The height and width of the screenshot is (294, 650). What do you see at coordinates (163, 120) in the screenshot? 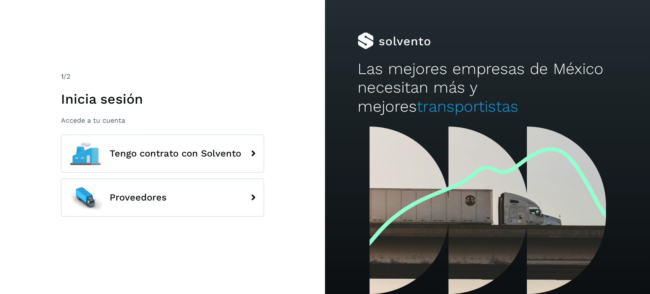
I see `p: Accede a tu cuenta` at bounding box center [163, 120].